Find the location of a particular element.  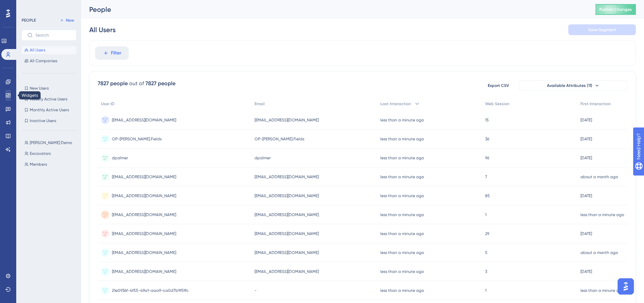

span: 15 is located at coordinates (487, 120).